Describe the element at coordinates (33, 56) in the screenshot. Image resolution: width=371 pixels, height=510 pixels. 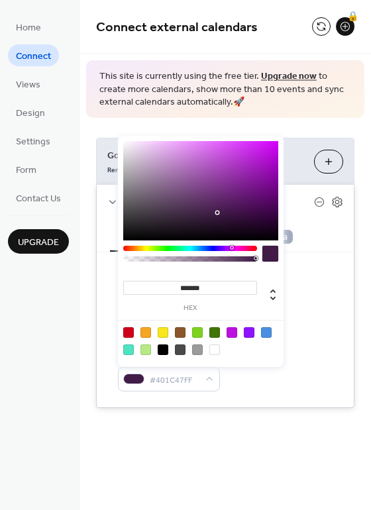
I see `span: Connect` at that location.